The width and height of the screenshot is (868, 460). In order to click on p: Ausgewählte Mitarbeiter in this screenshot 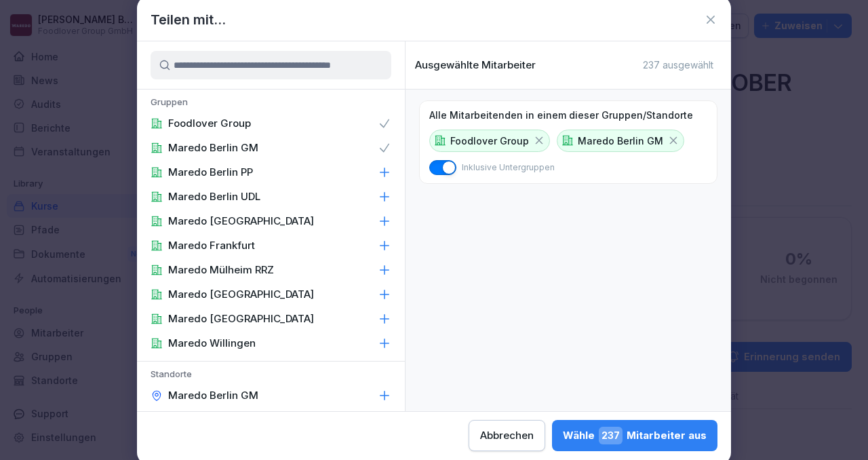, I will do `click(475, 65)`.